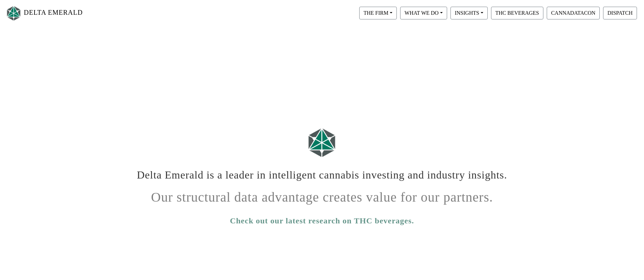 This screenshot has height=280, width=644. Describe the element at coordinates (322, 195) in the screenshot. I see `h1: Our structural data advantage creates value for our partners.` at that location.